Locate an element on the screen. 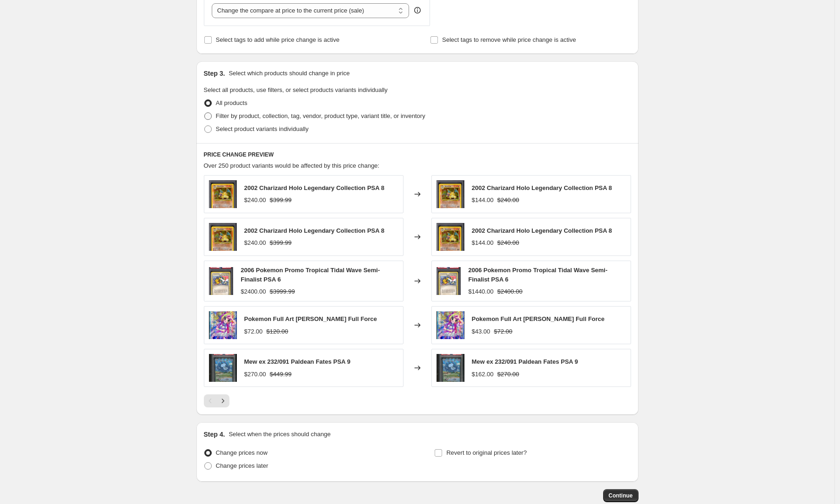 This screenshot has width=840, height=504. button: Continue is located at coordinates (621, 496).